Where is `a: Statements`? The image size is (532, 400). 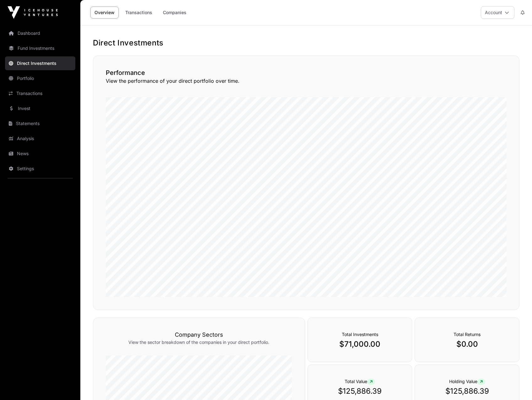
a: Statements is located at coordinates (40, 124).